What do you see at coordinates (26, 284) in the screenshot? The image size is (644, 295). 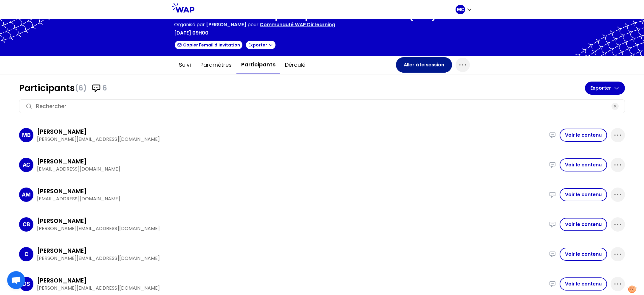 I see `p: DS` at bounding box center [26, 284].